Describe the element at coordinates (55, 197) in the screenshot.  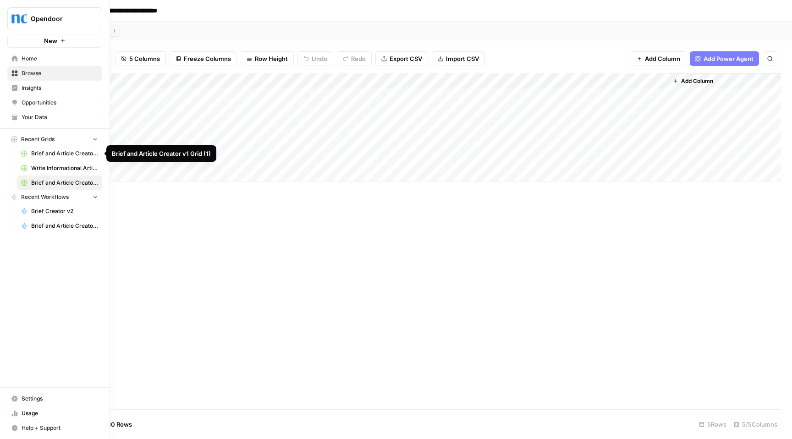
I see `button: Recent Workflows` at that location.